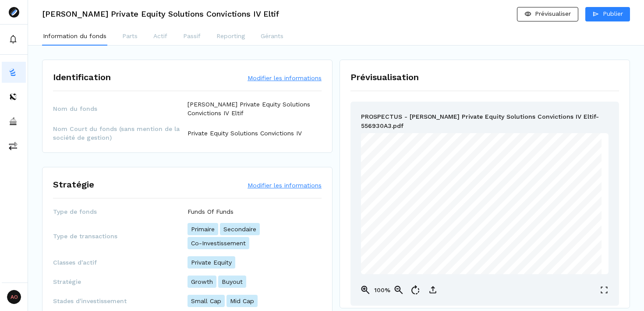 The height and width of the screenshot is (311, 644). Describe the element at coordinates (120, 262) in the screenshot. I see `span: Classes d'actif` at that location.